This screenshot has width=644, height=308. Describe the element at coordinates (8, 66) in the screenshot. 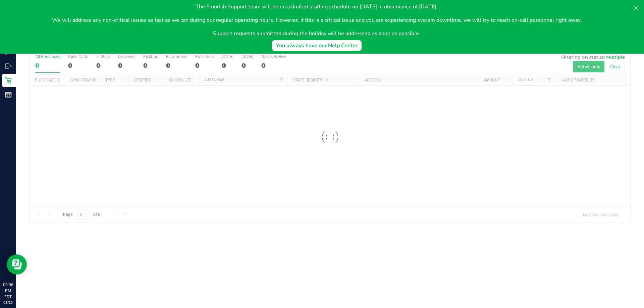

I see `inline-svg: Outbound` at that location.